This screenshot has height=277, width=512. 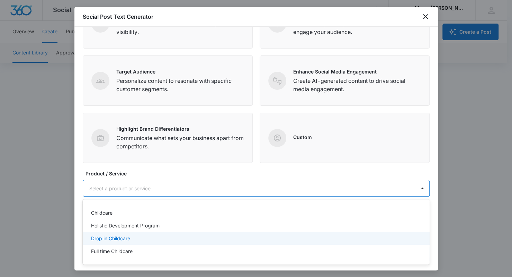 What do you see at coordinates (426, 17) in the screenshot?
I see `button: close` at bounding box center [426, 17].